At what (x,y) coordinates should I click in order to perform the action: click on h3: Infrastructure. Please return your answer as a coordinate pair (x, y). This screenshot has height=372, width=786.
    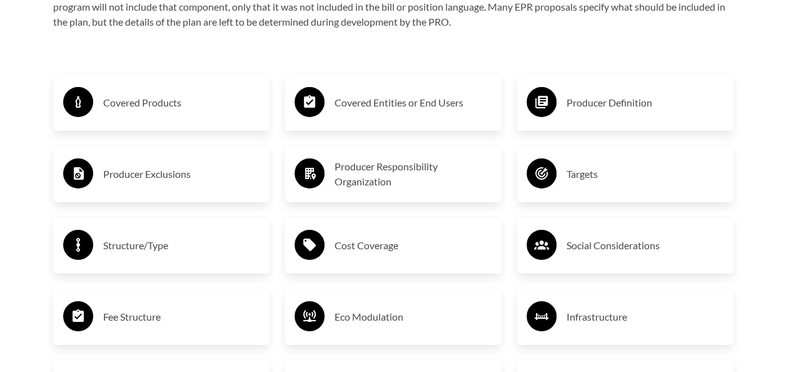
    Looking at the image, I should click on (645, 317).